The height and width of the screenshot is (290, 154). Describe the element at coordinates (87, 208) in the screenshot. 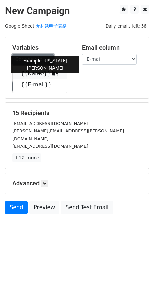

I see `a: Send Test Email` at that location.